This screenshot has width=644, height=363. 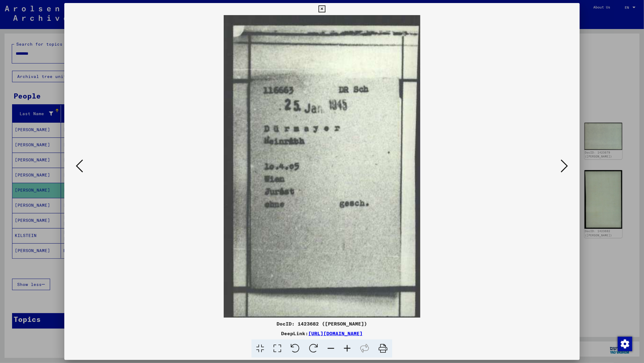 What do you see at coordinates (625, 343) in the screenshot?
I see `img: Change consent` at bounding box center [625, 343].